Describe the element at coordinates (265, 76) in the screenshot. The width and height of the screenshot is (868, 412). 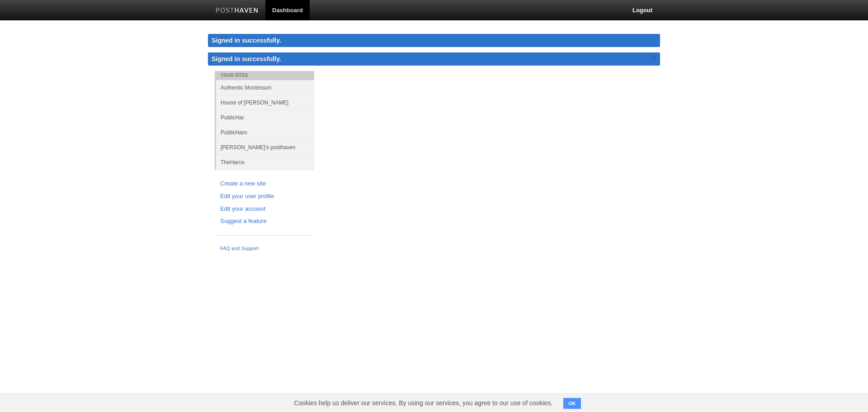
I see `li: Your Sites` at that location.